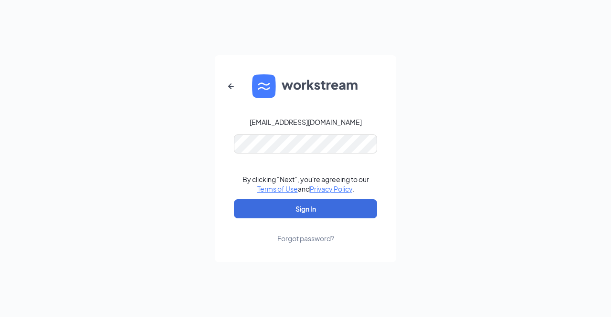  I want to click on div: By clicking "Next", you're agreeing to our and ., so click(306, 184).